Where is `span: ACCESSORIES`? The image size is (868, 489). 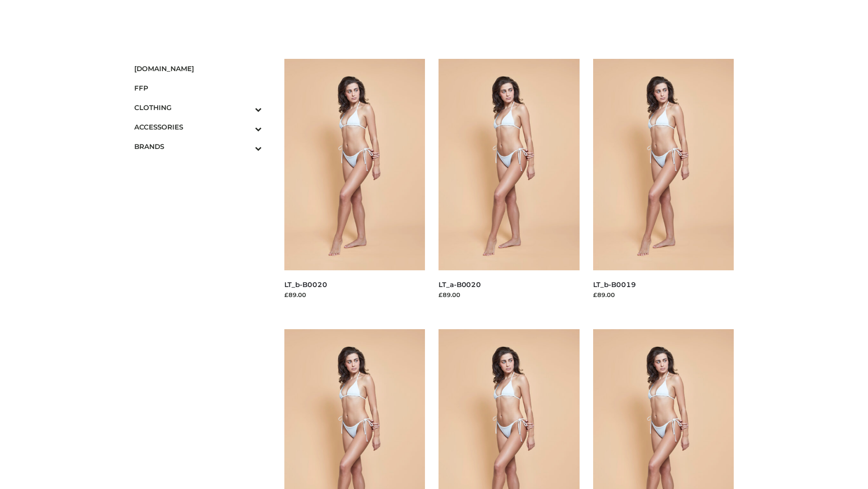
span: ACCESSORIES is located at coordinates (198, 127).